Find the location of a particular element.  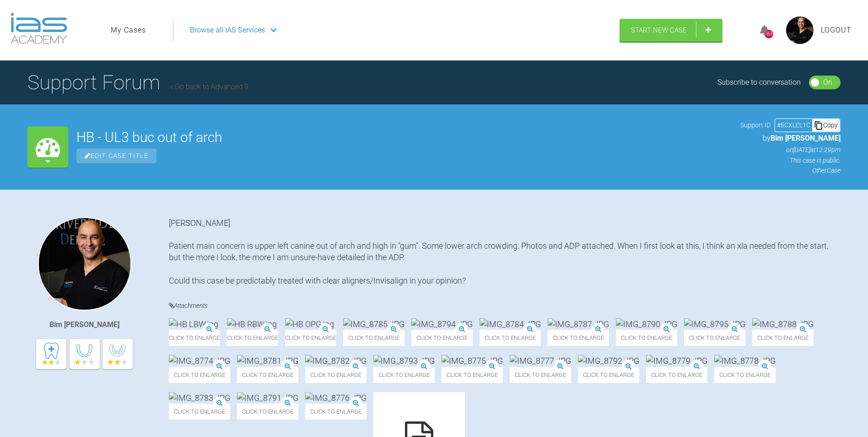

img: HB RBW.jpg is located at coordinates (252, 324).